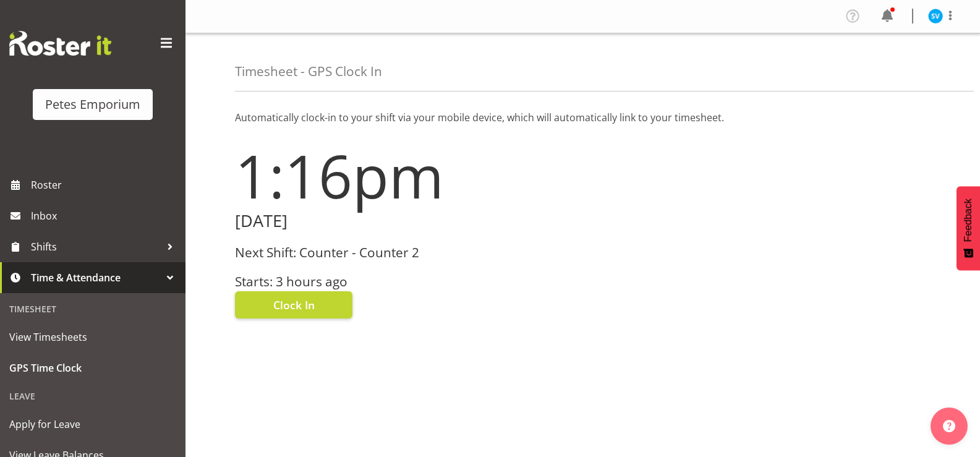  I want to click on h3: Next Shift: Counter - Counter 2, so click(405, 253).